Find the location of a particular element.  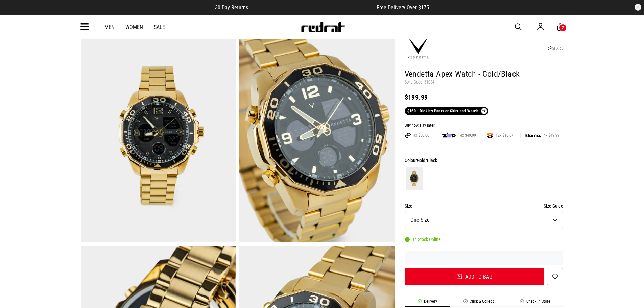

a: SHARE is located at coordinates (556, 49).